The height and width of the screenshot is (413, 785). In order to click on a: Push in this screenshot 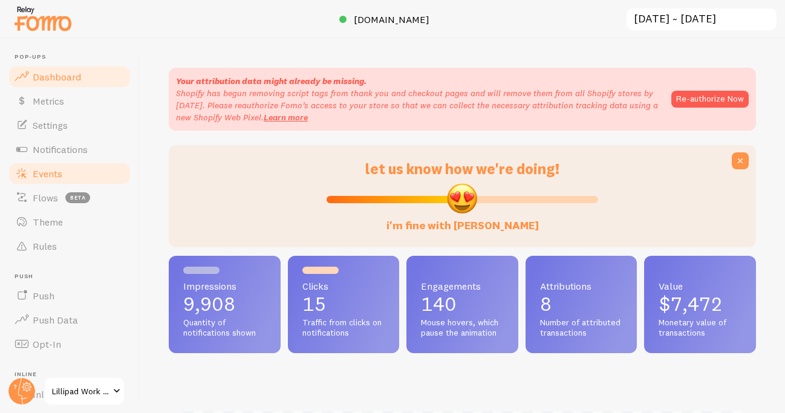, I will do `click(70, 296)`.